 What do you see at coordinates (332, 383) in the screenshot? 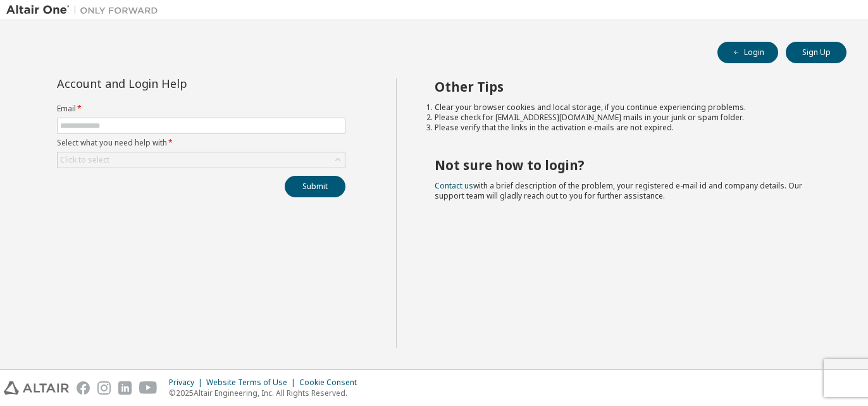
I see `div: Cookie Consent` at bounding box center [332, 383].